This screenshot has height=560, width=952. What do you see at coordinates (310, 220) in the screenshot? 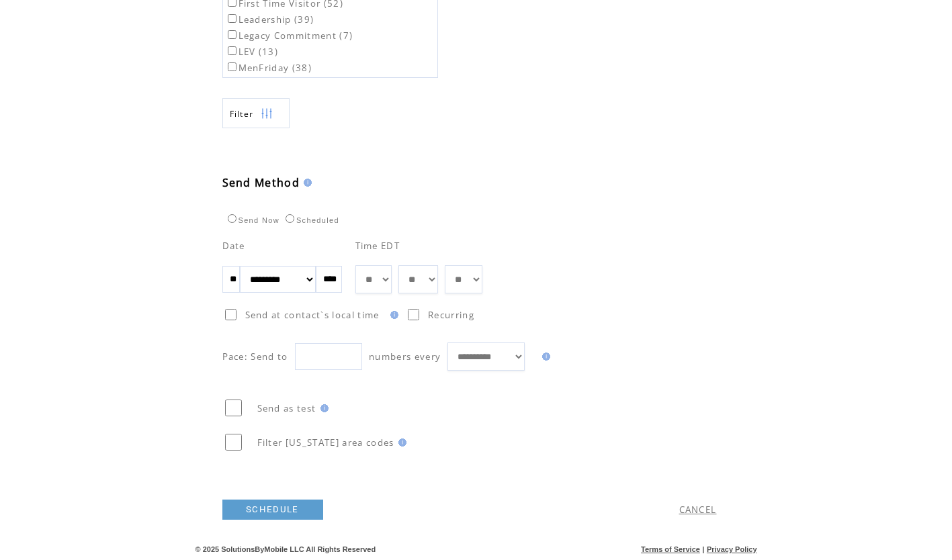
I see `label: Scheduled` at bounding box center [310, 220].